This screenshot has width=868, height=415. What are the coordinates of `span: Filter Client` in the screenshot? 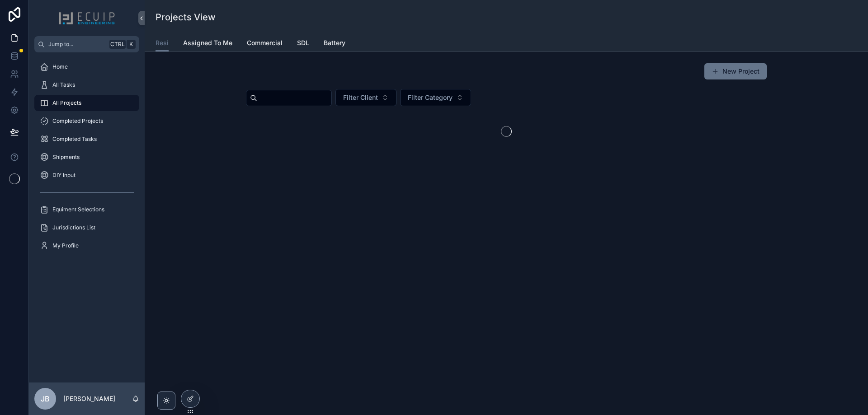 It's located at (360, 97).